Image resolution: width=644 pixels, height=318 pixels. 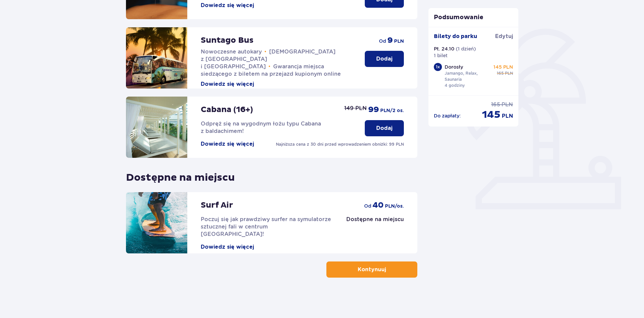 What do you see at coordinates (371, 270) in the screenshot?
I see `button: Kontynuuj` at bounding box center [371, 270].